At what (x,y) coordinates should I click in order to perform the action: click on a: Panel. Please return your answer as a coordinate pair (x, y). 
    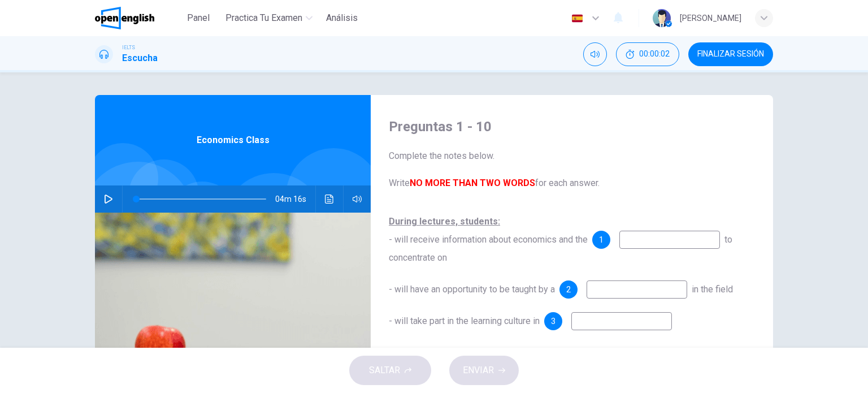
    Looking at the image, I should click on (198, 19).